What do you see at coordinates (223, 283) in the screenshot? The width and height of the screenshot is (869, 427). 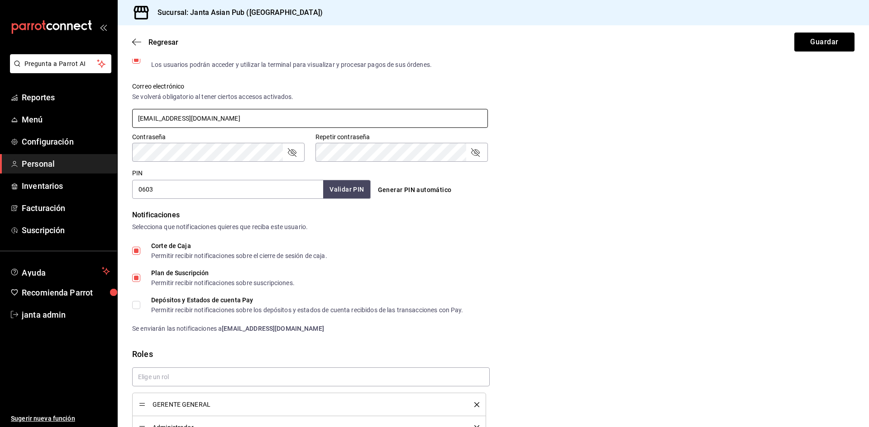 I see `div: Permitir recibir notificaciones sobre suscripciones.` at bounding box center [223, 283].